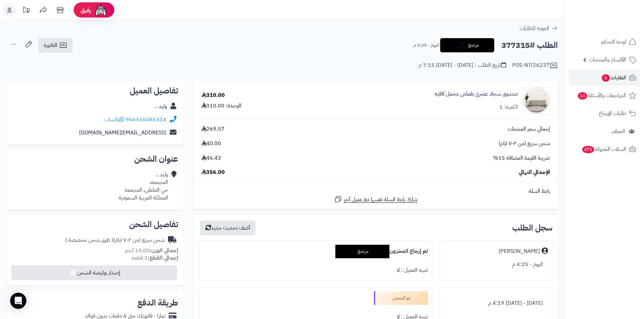 This screenshot has height=319, width=644. Describe the element at coordinates (95, 225) in the screenshot. I see `h2: تفاصيل الشحن` at that location.